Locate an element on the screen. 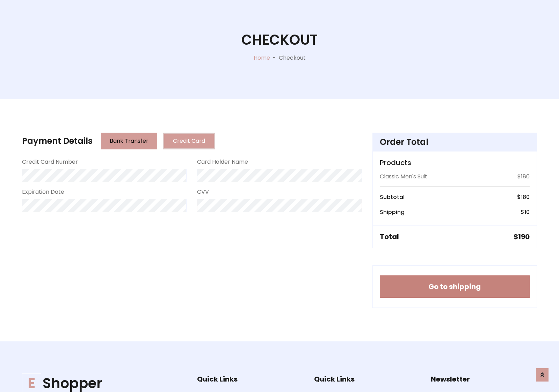 The image size is (559, 392). p: $180 is located at coordinates (523, 177).